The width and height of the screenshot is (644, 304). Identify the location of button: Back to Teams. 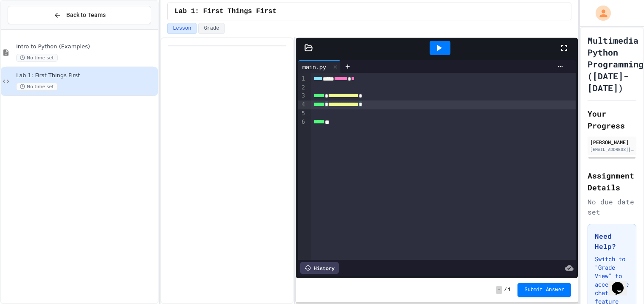
(80, 15).